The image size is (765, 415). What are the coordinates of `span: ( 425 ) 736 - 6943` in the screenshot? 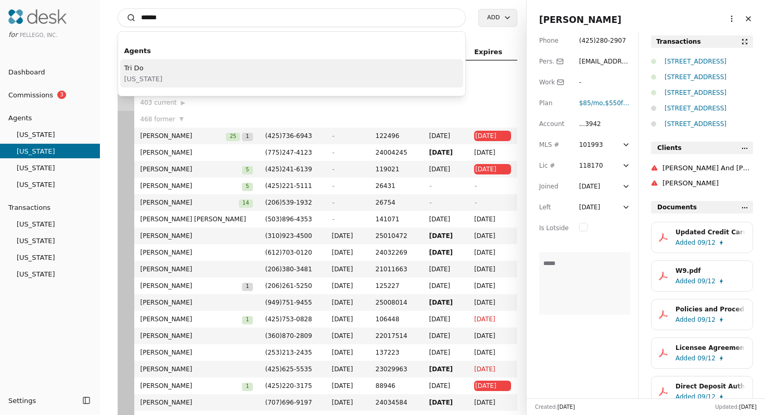 It's located at (289, 136).